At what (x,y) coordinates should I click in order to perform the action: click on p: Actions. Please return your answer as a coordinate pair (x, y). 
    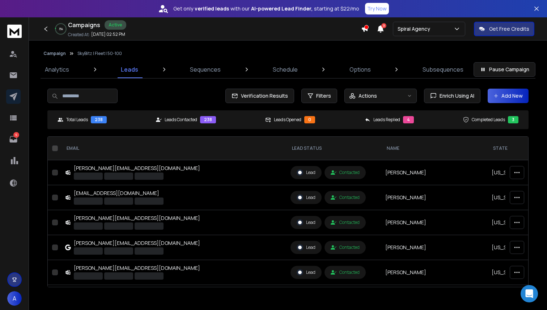
    Looking at the image, I should click on (367, 96).